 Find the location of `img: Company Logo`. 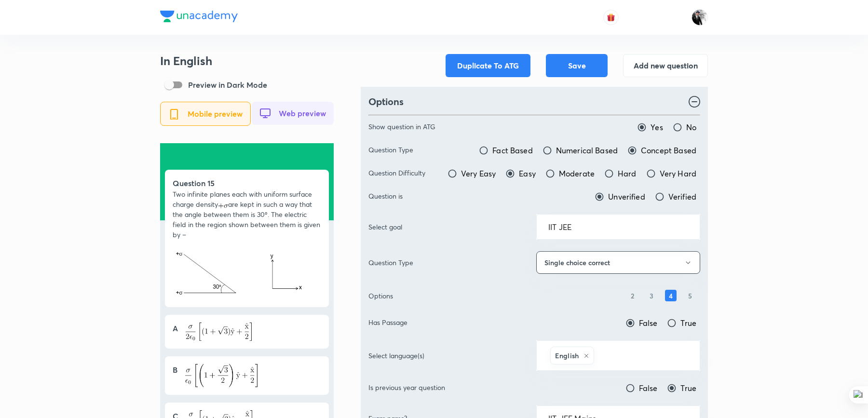

img: Company Logo is located at coordinates (199, 16).